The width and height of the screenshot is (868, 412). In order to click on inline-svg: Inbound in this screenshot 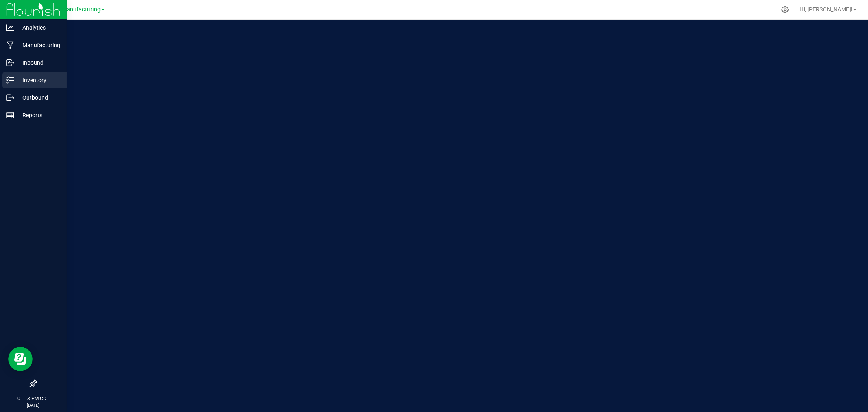, I will do `click(10, 63)`.